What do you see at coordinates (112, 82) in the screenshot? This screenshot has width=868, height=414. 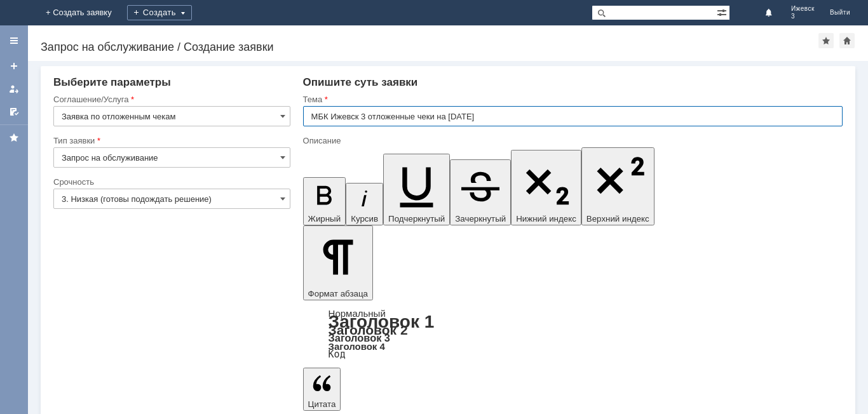 I see `span: Выберите параметры` at bounding box center [112, 82].